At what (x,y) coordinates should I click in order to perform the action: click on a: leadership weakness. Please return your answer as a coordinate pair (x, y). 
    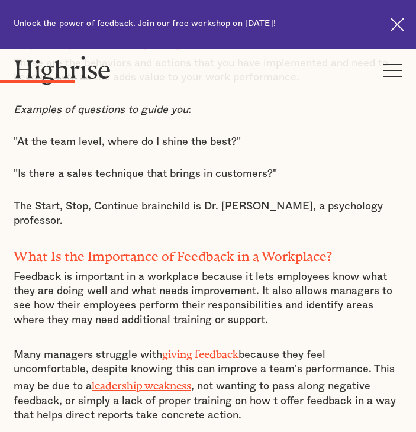
    Looking at the image, I should click on (142, 383).